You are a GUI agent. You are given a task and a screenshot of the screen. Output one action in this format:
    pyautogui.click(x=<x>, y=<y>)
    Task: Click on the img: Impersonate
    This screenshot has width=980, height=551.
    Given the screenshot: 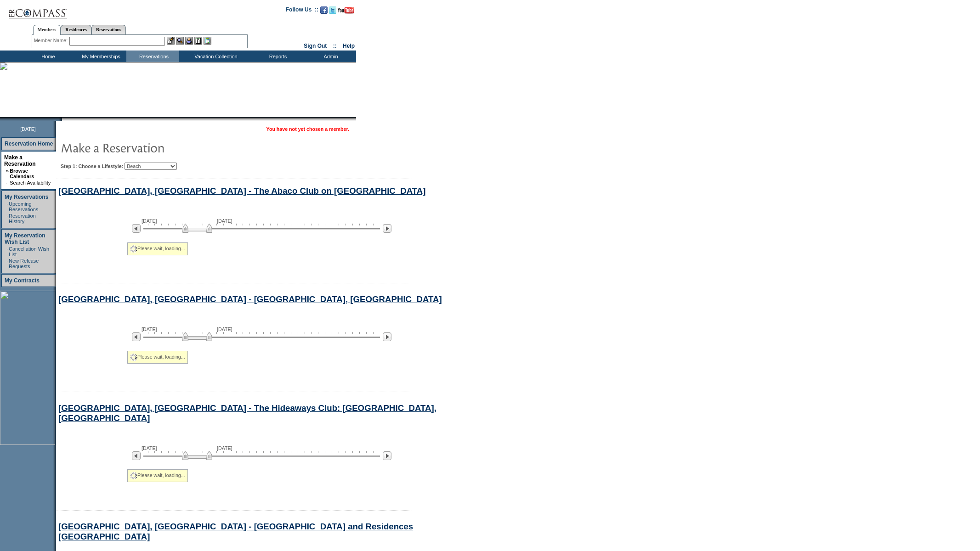 What is the action you would take?
    pyautogui.click(x=189, y=40)
    